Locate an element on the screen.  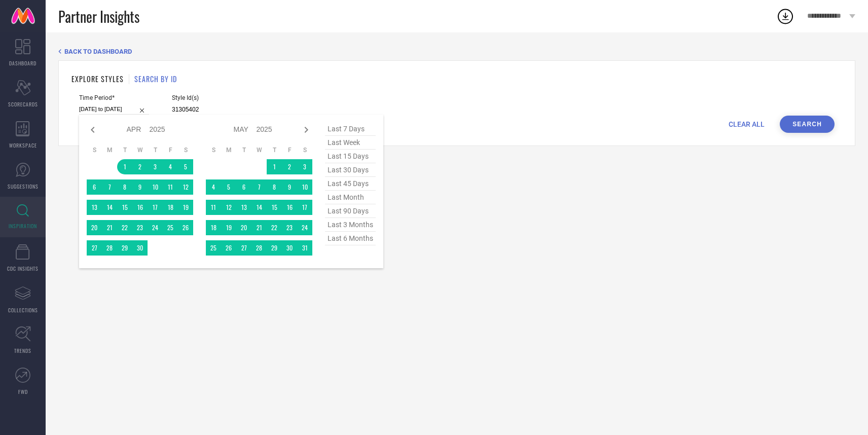
td: Tue May 13 2025 is located at coordinates (244, 207).